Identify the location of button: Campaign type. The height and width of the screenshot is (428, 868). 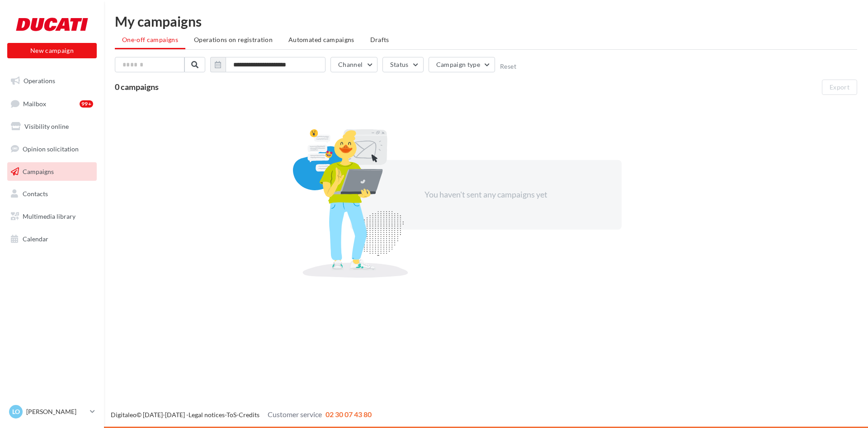
(462, 65).